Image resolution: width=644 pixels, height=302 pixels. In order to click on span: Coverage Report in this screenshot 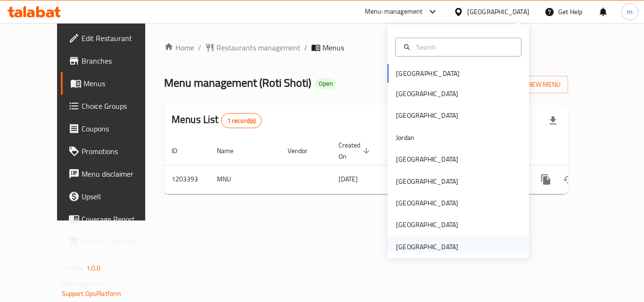, I will do `click(119, 219)`.